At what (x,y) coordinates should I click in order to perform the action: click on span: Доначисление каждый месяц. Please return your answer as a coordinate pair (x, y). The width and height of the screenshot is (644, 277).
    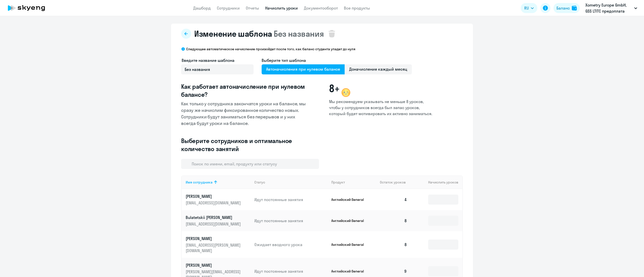
    Looking at the image, I should click on (378, 69).